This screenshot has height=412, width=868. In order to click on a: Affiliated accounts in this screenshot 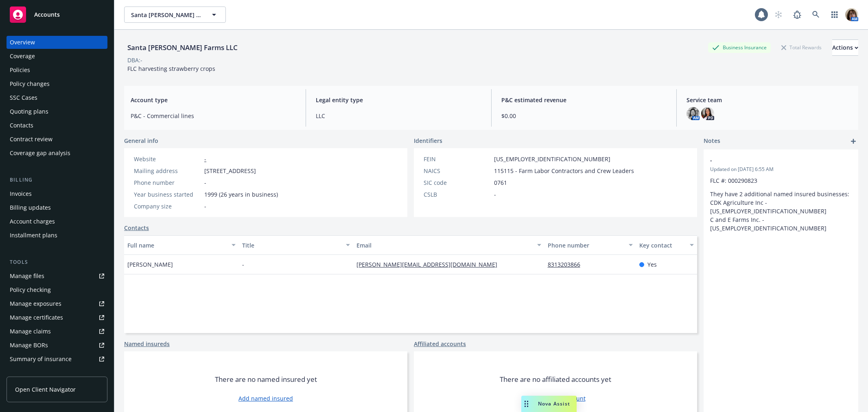, I will do `click(440, 343)`.